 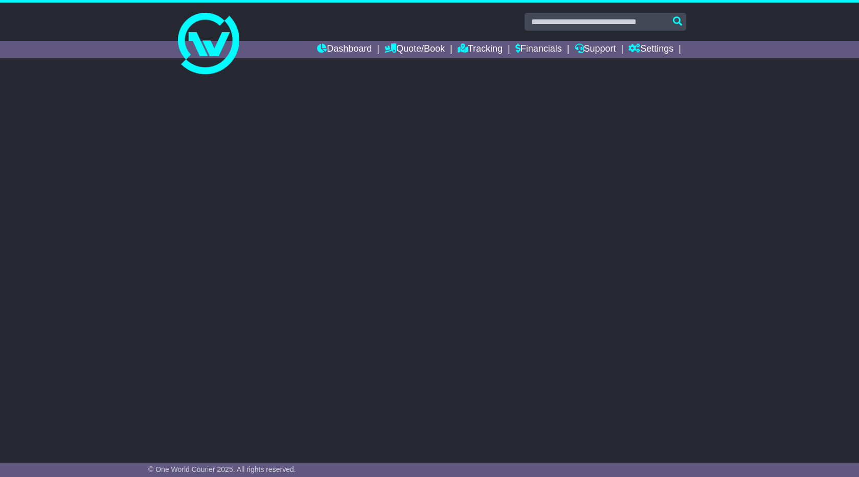 What do you see at coordinates (651, 50) in the screenshot?
I see `a: Settings` at bounding box center [651, 50].